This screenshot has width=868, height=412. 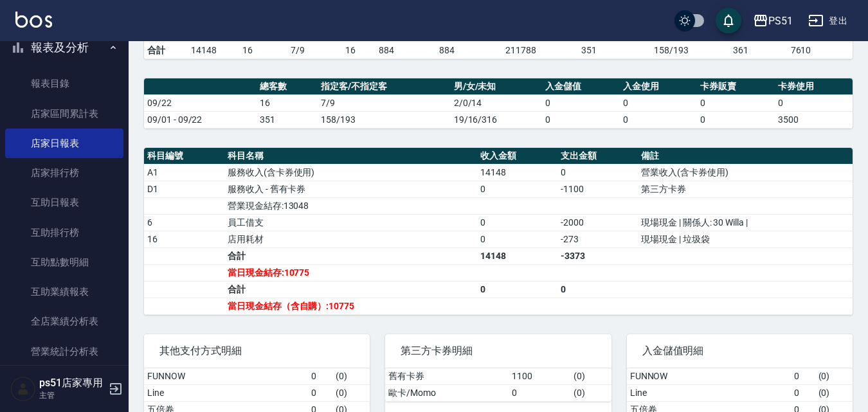 What do you see at coordinates (814, 120) in the screenshot?
I see `td: 3500` at bounding box center [814, 120].